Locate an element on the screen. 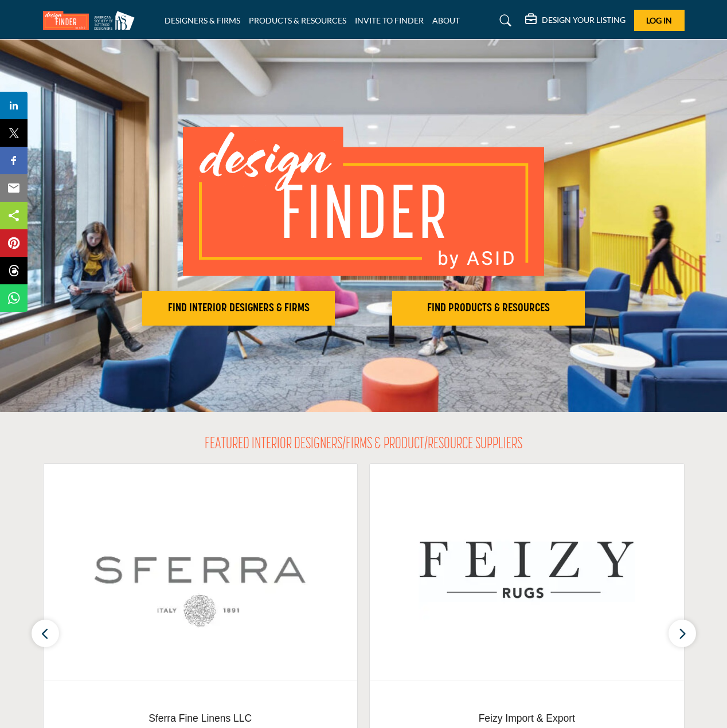  h2: FIND PRODUCTS & RESOURCES is located at coordinates (488, 308).